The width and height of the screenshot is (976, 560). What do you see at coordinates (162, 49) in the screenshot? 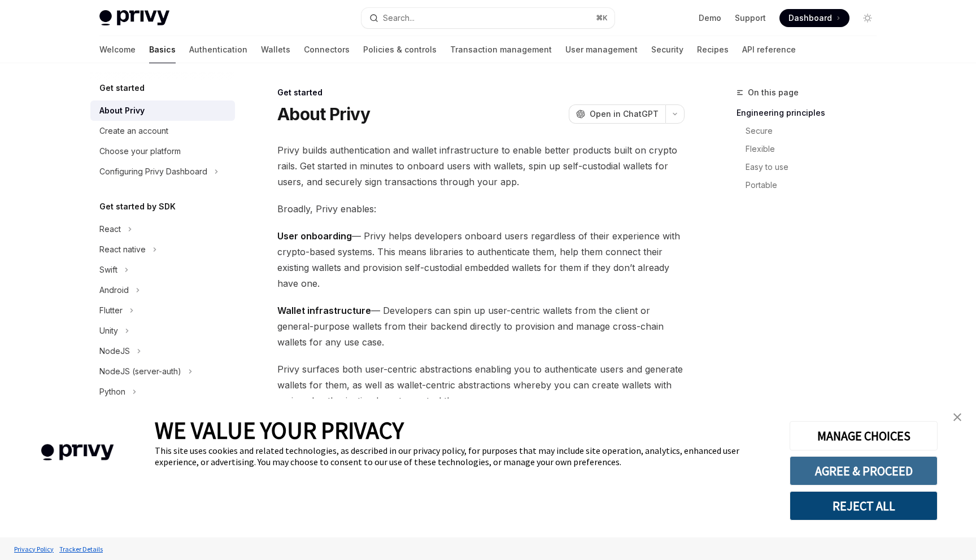
I see `a: Basics` at bounding box center [162, 49].